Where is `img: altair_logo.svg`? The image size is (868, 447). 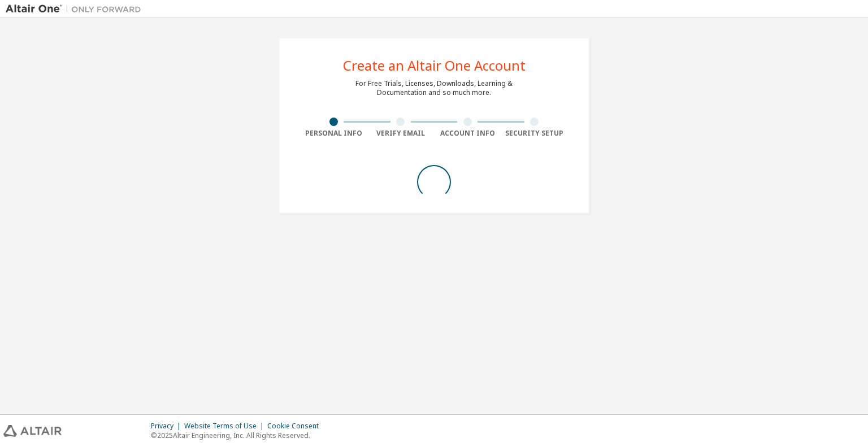 img: altair_logo.svg is located at coordinates (32, 430).